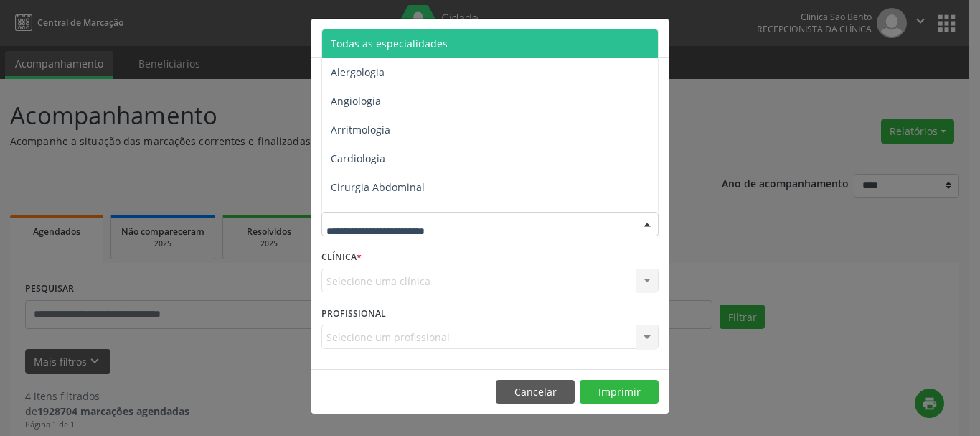 This screenshot has height=436, width=980. I want to click on h5: Relatório de agendamentos, so click(403, 38).